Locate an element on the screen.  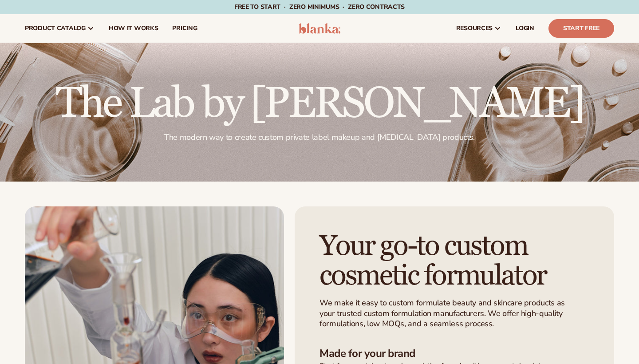
a: resources is located at coordinates (479, 28).